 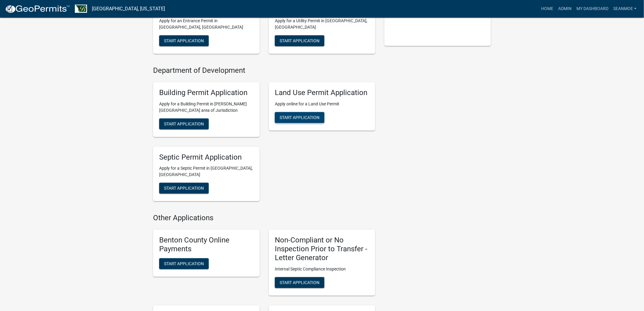 What do you see at coordinates (264, 70) in the screenshot?
I see `h4: Department of Development` at bounding box center [264, 70].